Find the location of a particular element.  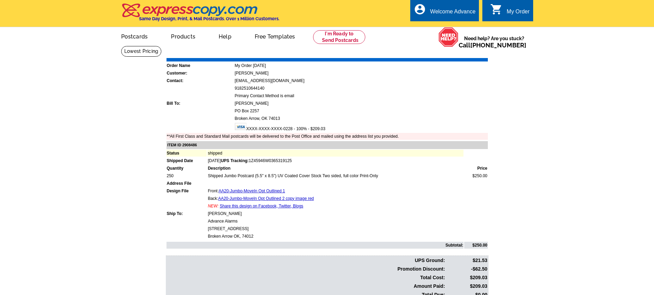

td: Promotion Discount: is located at coordinates (306, 269).